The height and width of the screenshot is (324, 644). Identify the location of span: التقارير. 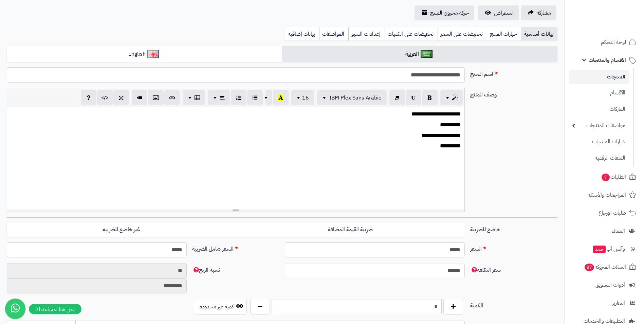
(618, 303).